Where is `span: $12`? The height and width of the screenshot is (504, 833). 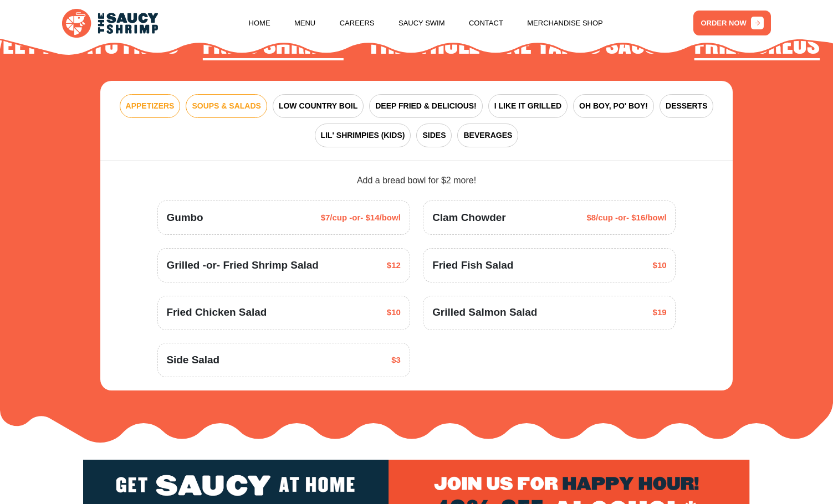
span: $12 is located at coordinates (393, 265).